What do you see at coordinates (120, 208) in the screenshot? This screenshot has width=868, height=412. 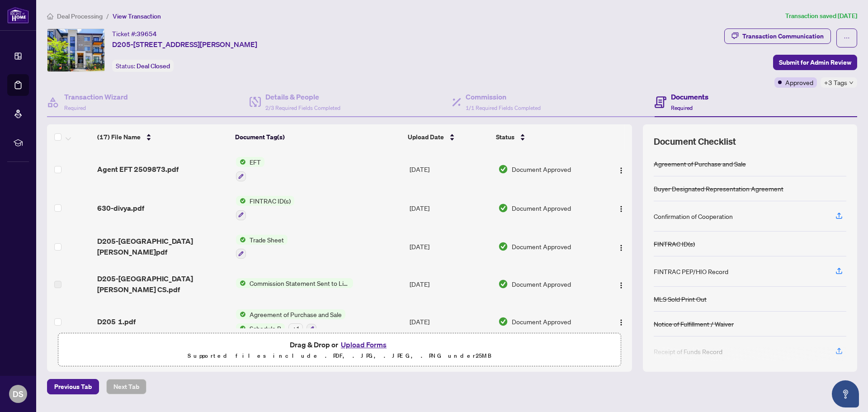 I see `span: 630-divya.pdf` at bounding box center [120, 208].